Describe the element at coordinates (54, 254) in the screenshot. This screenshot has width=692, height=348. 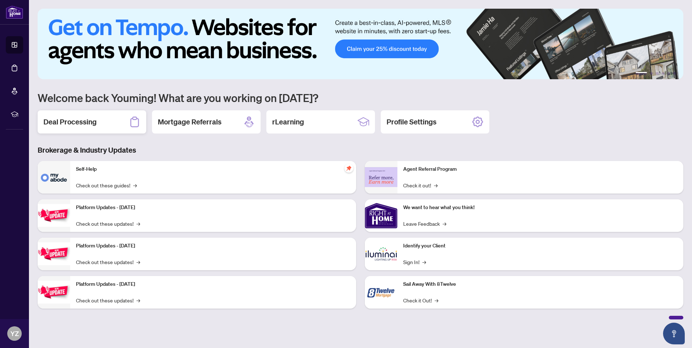
I see `img: Platform Updates - July 8, 2025` at that location.